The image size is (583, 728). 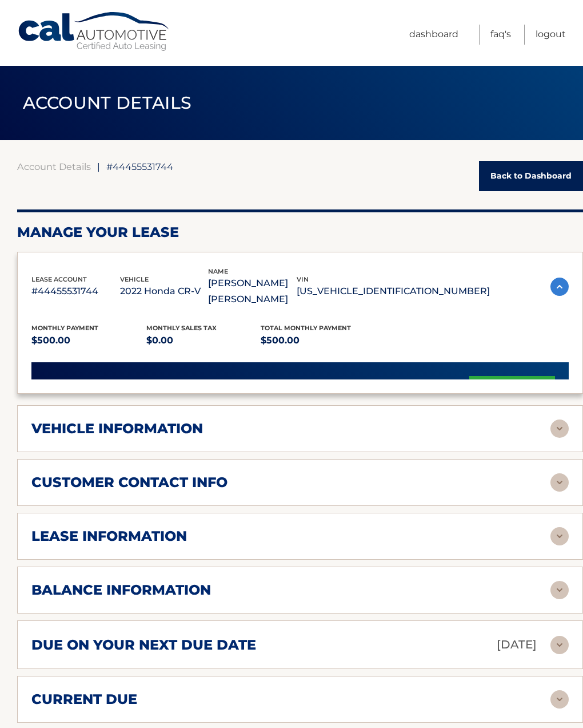 I want to click on span: Monthly Payment, so click(x=65, y=328).